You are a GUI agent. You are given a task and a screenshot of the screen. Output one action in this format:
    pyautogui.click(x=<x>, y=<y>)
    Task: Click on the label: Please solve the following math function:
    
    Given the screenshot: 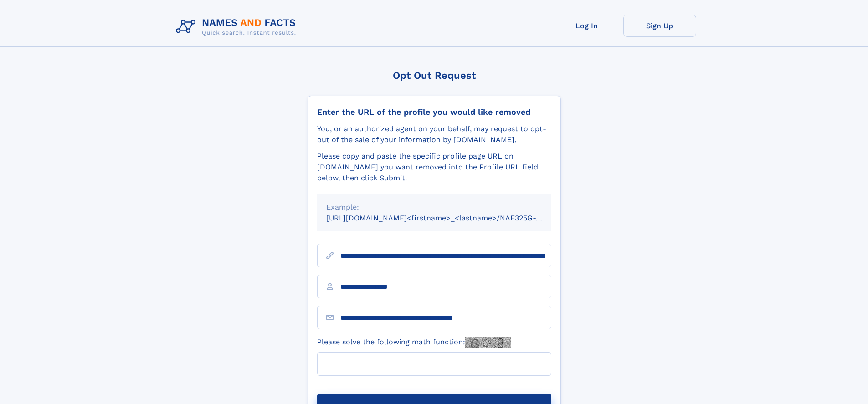 What is the action you would take?
    pyautogui.click(x=414, y=343)
    